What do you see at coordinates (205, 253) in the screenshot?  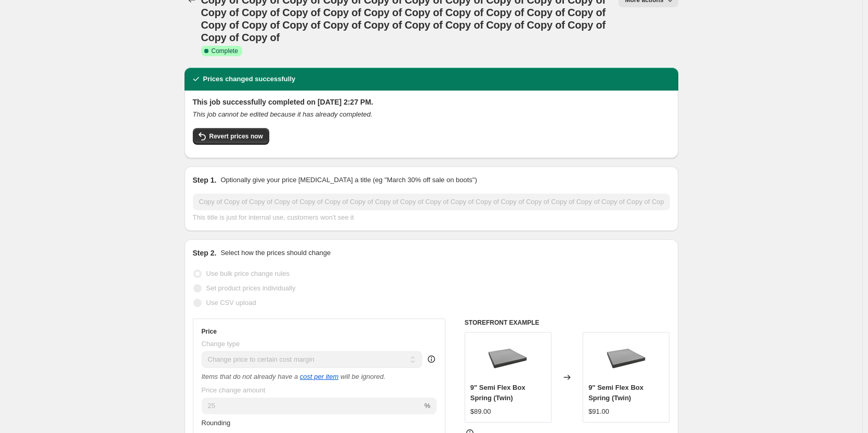 I see `h2: Step 2.` at bounding box center [205, 253].